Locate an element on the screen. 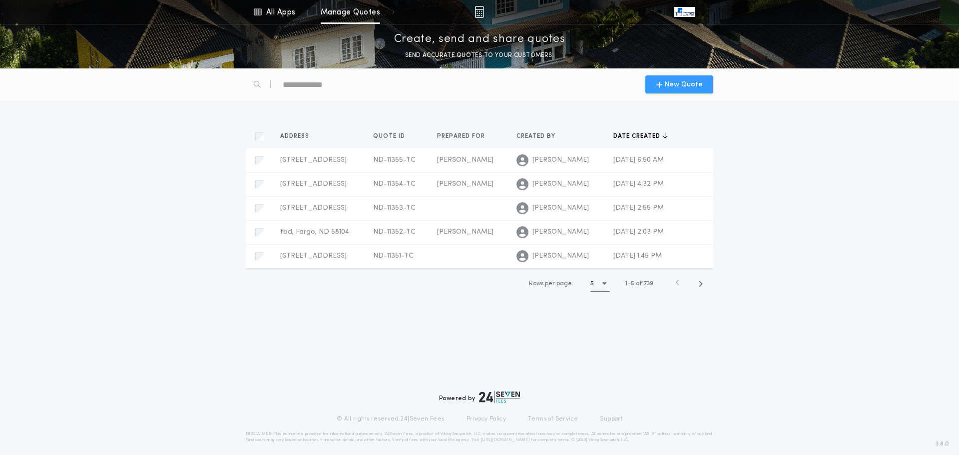 The width and height of the screenshot is (959, 455). div: Powered by is located at coordinates (479, 397).